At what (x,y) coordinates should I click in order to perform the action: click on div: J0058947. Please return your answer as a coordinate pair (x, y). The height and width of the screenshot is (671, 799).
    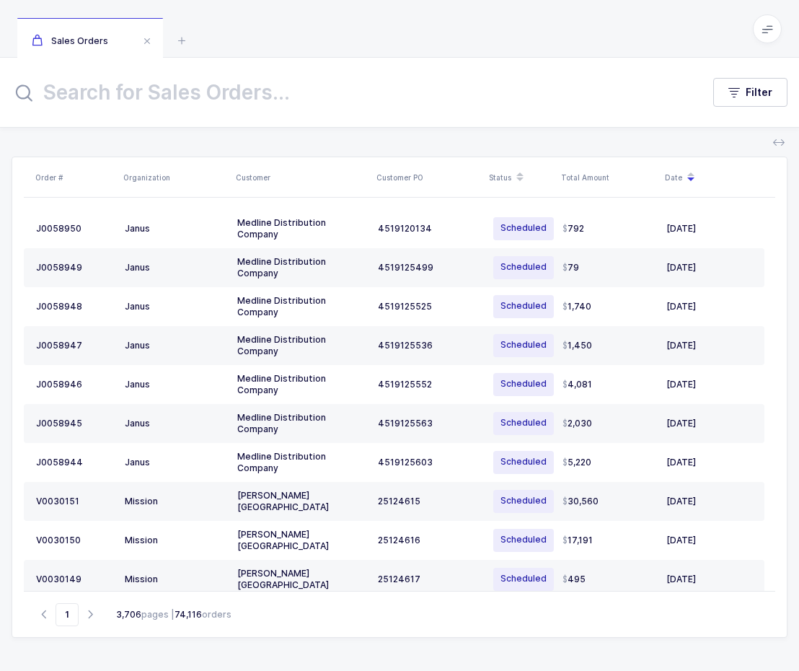
    Looking at the image, I should click on (74, 345).